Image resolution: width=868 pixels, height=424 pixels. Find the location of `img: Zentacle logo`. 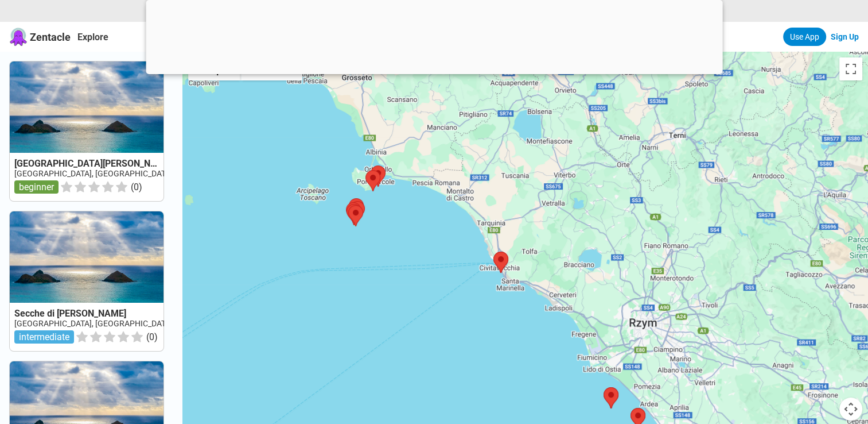

img: Zentacle logo is located at coordinates (18, 37).